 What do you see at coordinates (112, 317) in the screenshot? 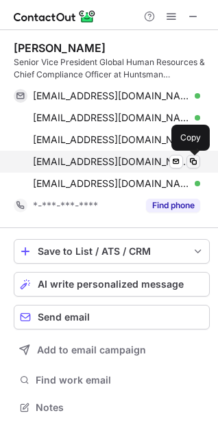
I see `button: Send email` at bounding box center [112, 317].